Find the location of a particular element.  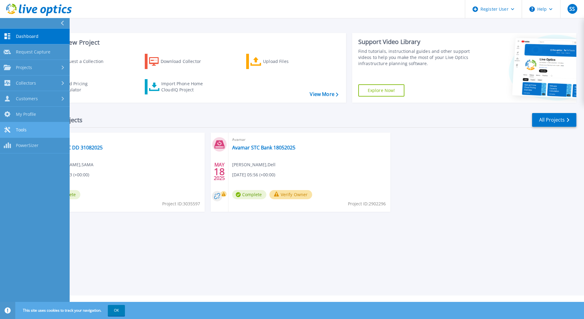

span: Projects is located at coordinates (24, 68).